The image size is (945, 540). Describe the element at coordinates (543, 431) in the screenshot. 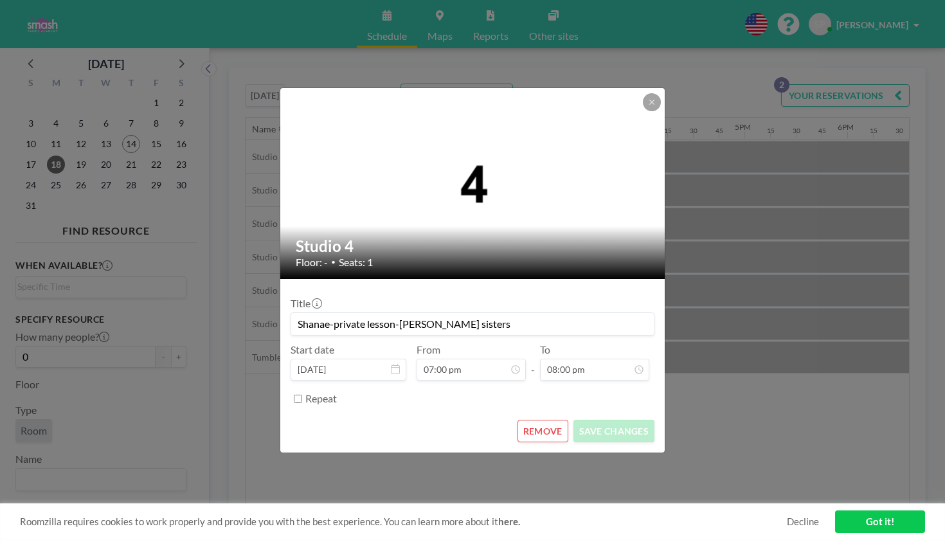

I see `button: REMOVE` at that location.